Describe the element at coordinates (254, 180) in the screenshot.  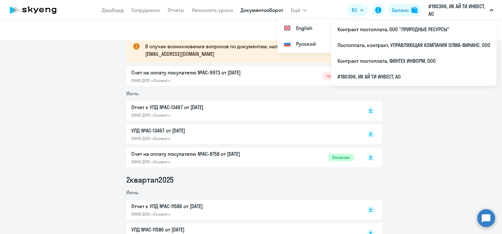
I see `li: 2 квартал 2025` at that location.